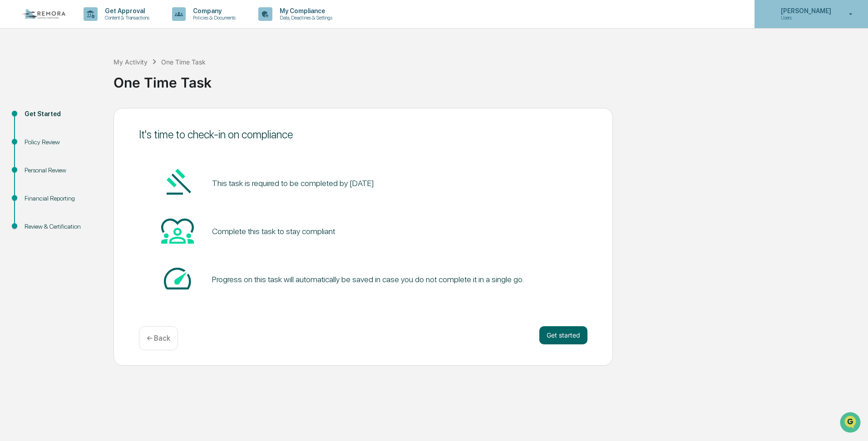  I want to click on div: Start new chat, so click(90, 74).